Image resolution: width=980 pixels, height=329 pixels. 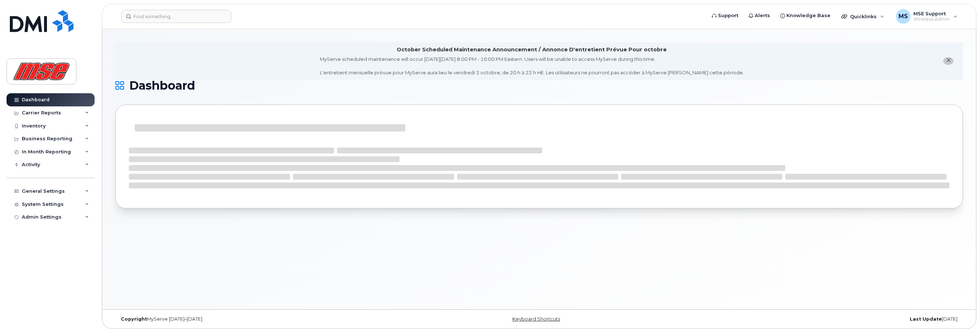 What do you see at coordinates (948, 61) in the screenshot?
I see `button: close notification` at bounding box center [948, 61].